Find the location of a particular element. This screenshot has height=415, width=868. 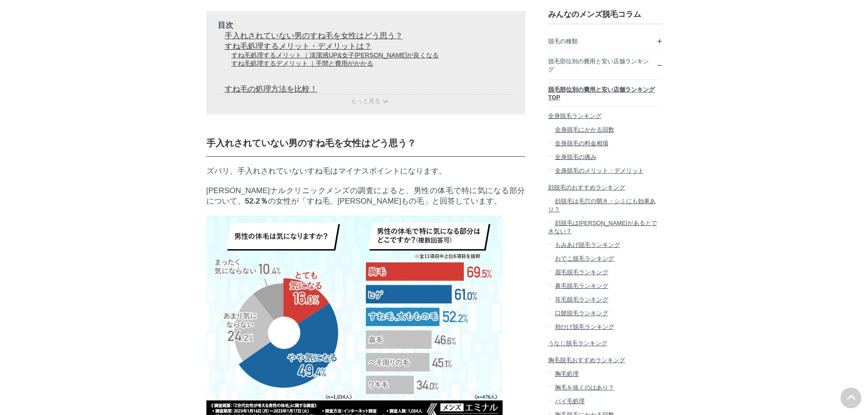

strong: 男のすね毛を女性はどう思う？ is located at coordinates (352, 143).